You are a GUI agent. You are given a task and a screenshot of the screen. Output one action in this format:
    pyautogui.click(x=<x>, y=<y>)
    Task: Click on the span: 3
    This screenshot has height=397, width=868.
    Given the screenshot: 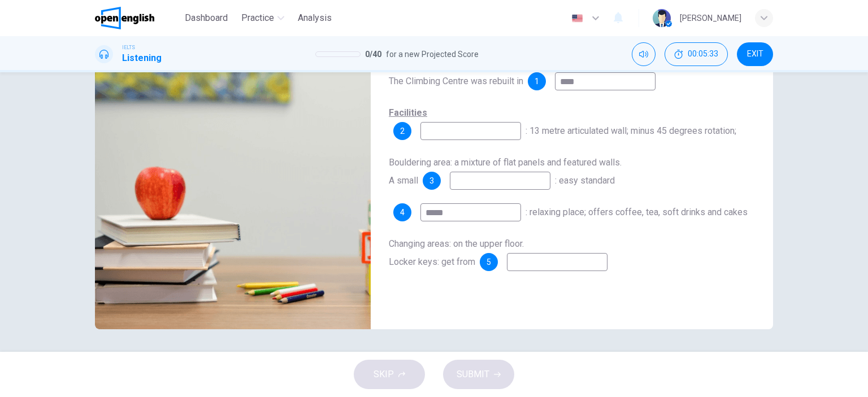 What is the action you would take?
    pyautogui.click(x=432, y=181)
    